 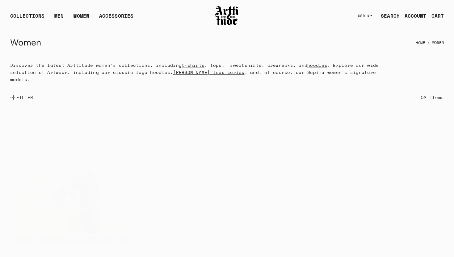 What do you see at coordinates (116, 18) in the screenshot?
I see `div: ACCESSORIES` at bounding box center [116, 18].